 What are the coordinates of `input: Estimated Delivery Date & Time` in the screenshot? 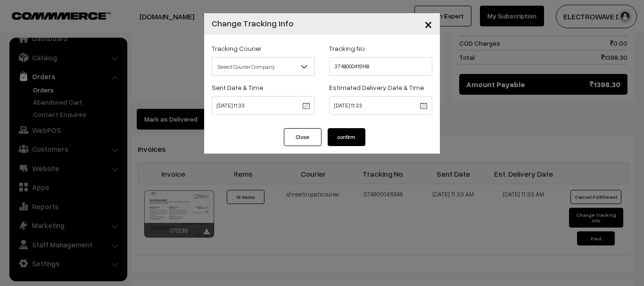 It's located at (380, 105).